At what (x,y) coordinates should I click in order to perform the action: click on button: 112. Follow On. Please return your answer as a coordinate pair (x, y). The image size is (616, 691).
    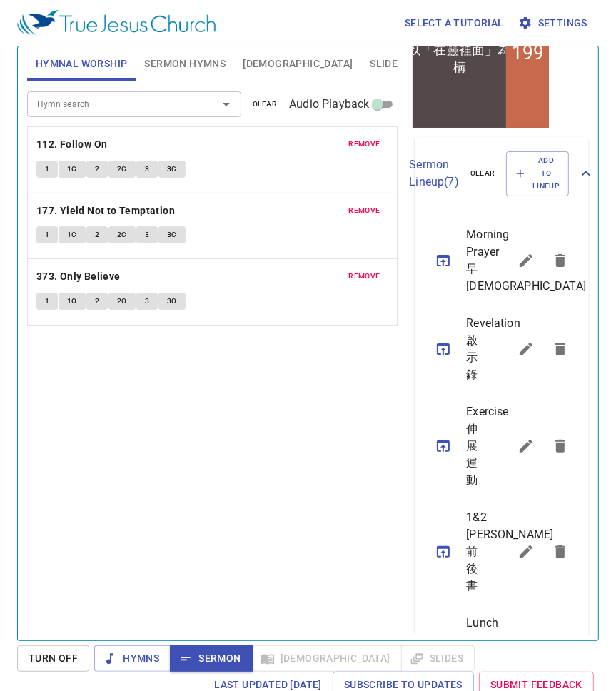
    Looking at the image, I should click on (73, 144).